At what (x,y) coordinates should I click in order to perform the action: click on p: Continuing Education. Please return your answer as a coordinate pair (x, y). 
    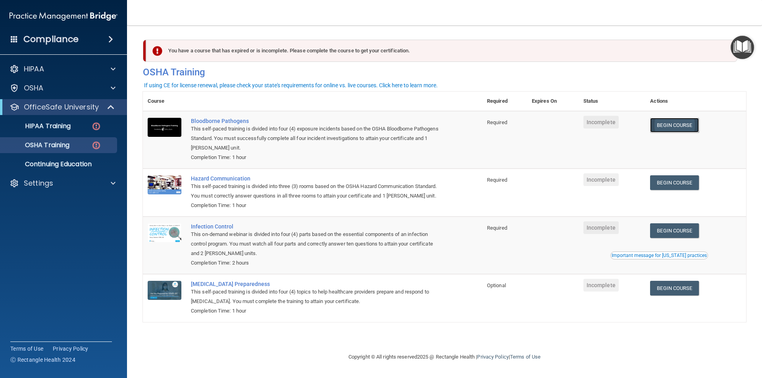
    Looking at the image, I should click on (59, 164).